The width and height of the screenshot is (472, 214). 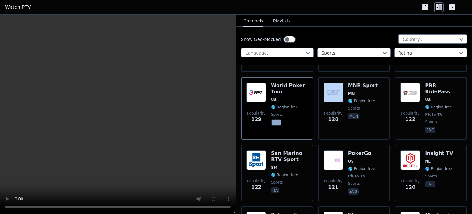 What do you see at coordinates (256, 160) in the screenshot?
I see `img: San Marino RTV Sport` at bounding box center [256, 160].